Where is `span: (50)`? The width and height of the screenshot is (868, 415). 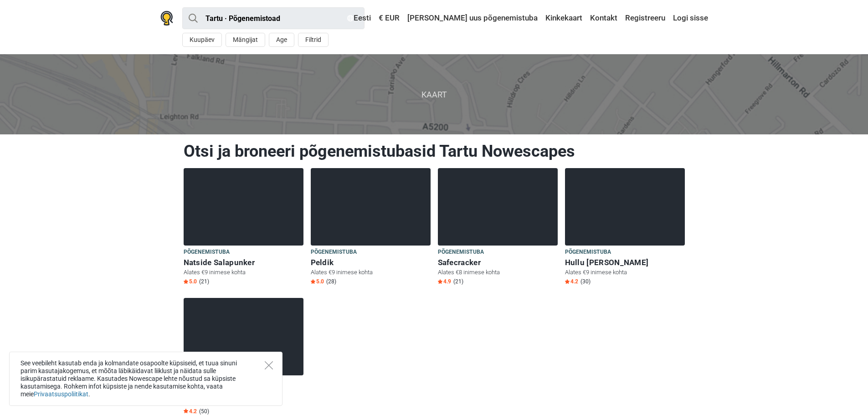
span: (50) is located at coordinates (204, 411).